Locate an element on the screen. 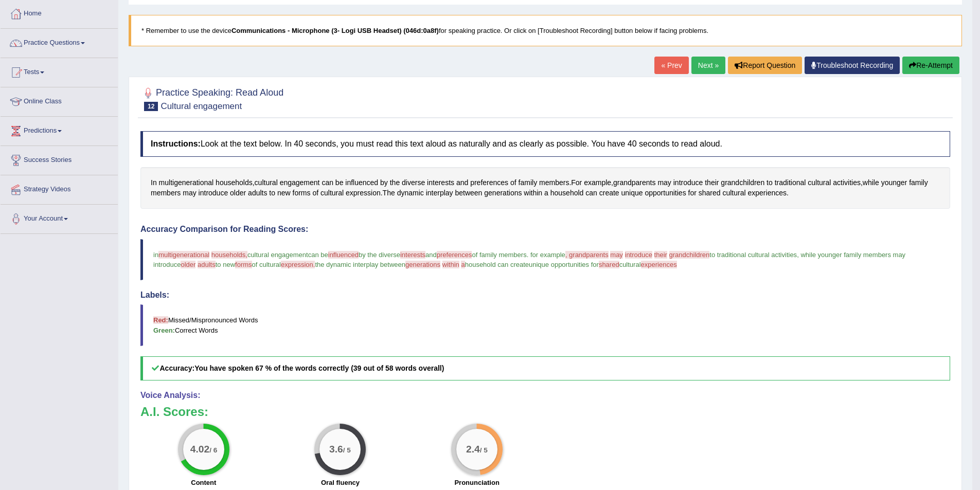  span: older is located at coordinates (188, 264).